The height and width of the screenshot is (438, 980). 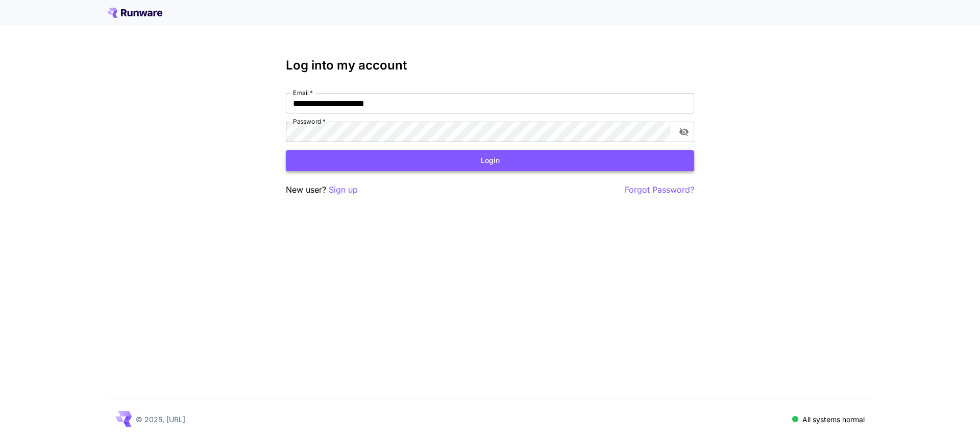 I want to click on button: toggle password visibility, so click(x=684, y=132).